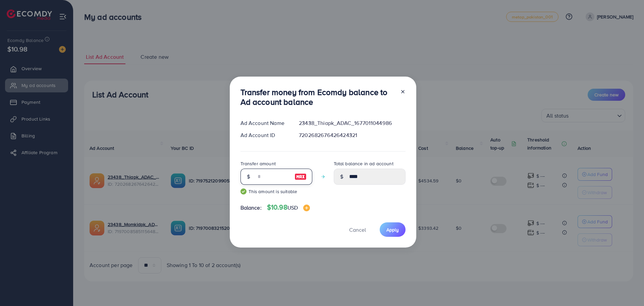 The width and height of the screenshot is (644, 306). I want to click on span: Apply, so click(393, 230).